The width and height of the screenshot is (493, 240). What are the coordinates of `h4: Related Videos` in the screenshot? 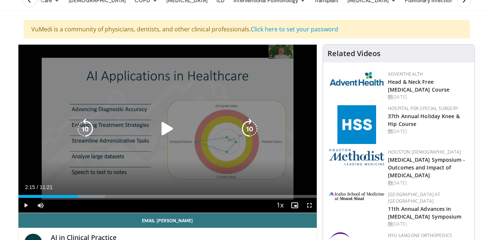 It's located at (354, 53).